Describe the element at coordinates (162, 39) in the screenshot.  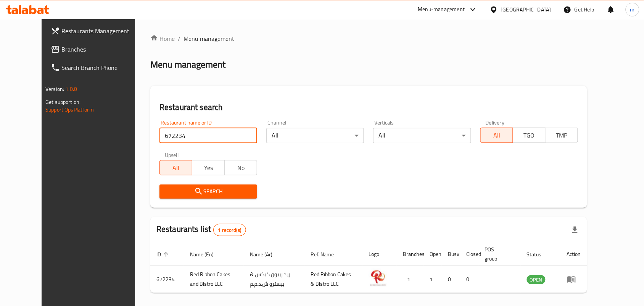
I see `a: Home` at that location.